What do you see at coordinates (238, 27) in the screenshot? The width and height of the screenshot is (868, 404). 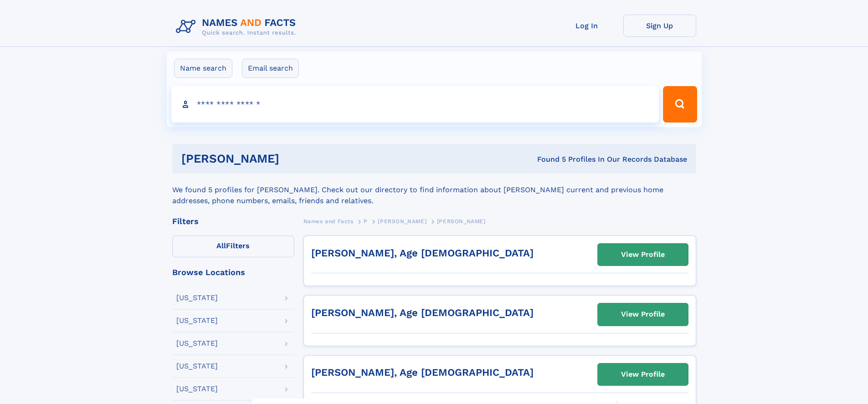 I see `img: Logo Names and Facts` at bounding box center [238, 27].